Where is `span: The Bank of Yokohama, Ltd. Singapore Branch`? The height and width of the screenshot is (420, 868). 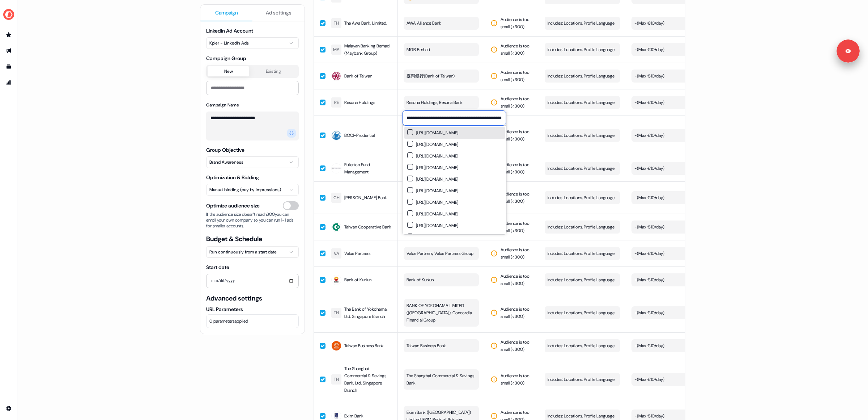 span: The Bank of Yokohama, Ltd. Singapore Branch is located at coordinates (368, 312).